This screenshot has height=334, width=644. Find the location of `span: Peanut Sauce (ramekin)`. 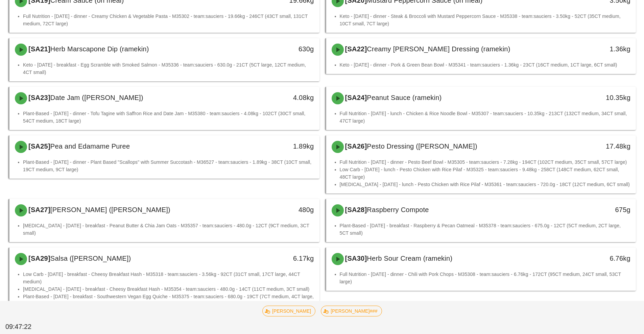

span: Peanut Sauce (ramekin) is located at coordinates (404, 98).